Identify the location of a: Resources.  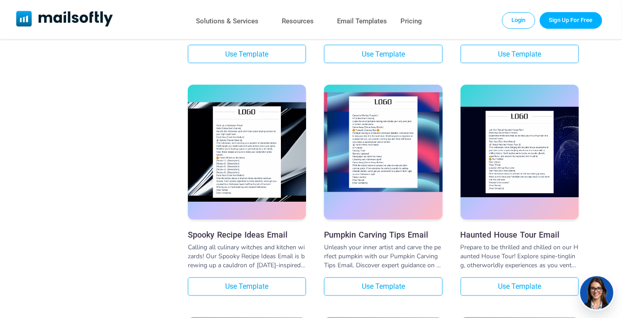
(298, 21).